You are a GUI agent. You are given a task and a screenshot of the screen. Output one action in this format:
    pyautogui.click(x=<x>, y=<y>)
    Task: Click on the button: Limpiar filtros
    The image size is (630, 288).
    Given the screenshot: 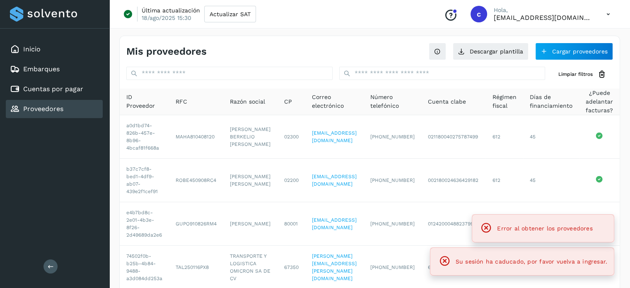 What is the action you would take?
    pyautogui.click(x=582, y=74)
    